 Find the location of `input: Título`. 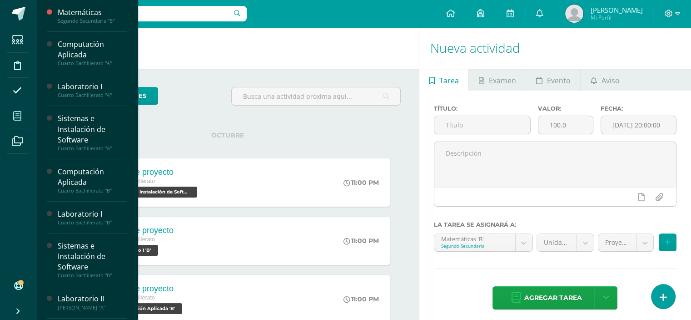

input: Título is located at coordinates (482, 125).